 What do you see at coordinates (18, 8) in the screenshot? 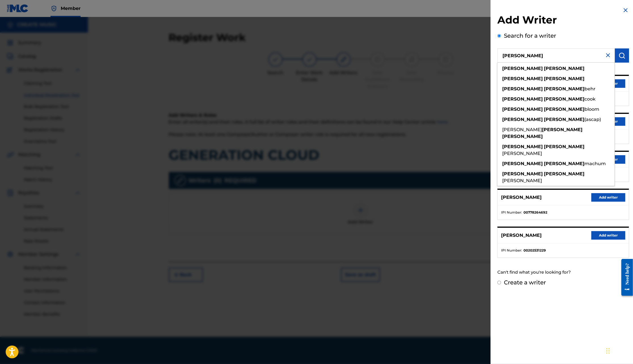
I see `img: MLC Logo` at bounding box center [18, 8].